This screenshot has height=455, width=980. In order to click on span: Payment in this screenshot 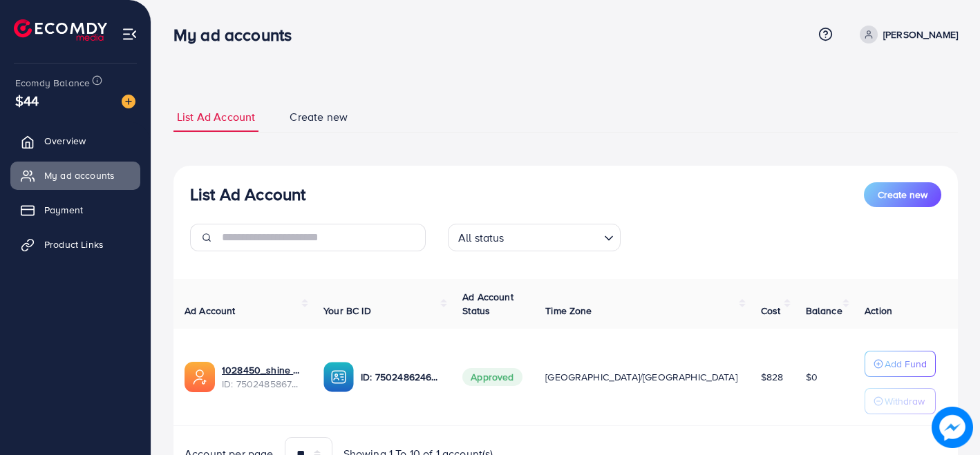, I will do `click(63, 209)`.